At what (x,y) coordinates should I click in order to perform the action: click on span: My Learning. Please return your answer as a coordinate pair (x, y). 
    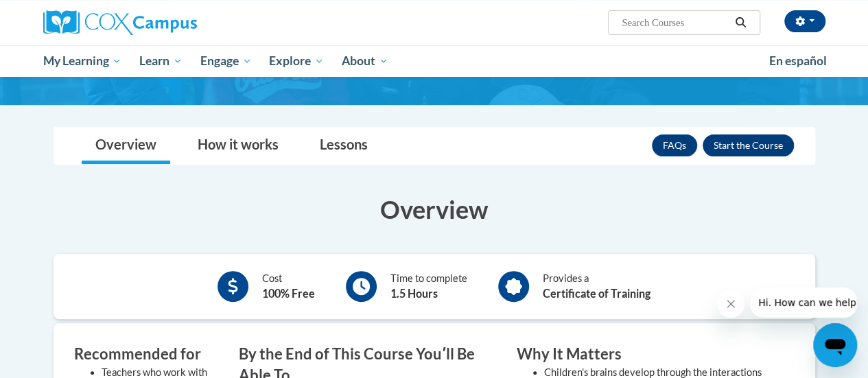
    Looking at the image, I should click on (82, 61).